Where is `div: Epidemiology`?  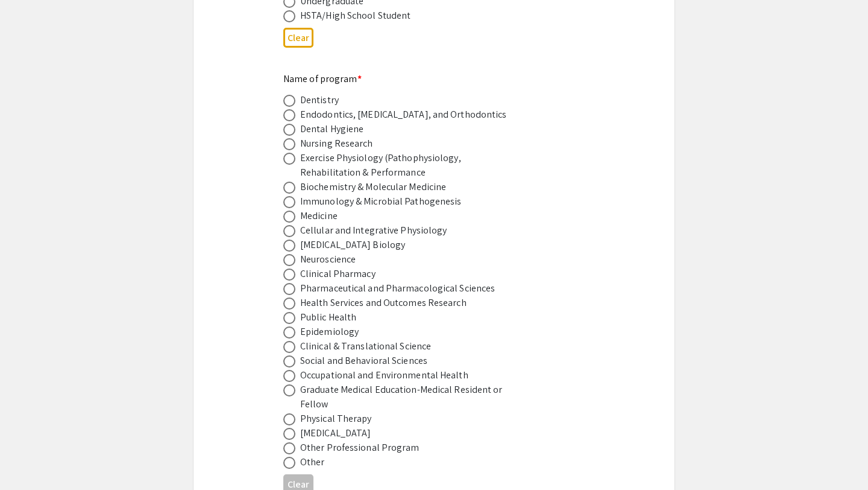
div: Epidemiology is located at coordinates (329, 332).